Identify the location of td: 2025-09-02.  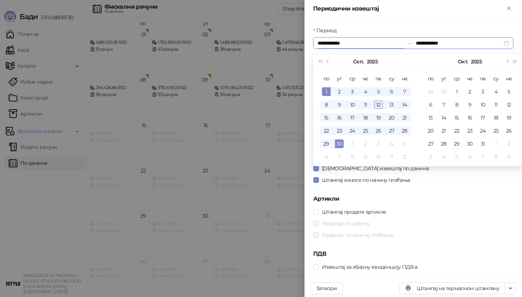
(340, 92).